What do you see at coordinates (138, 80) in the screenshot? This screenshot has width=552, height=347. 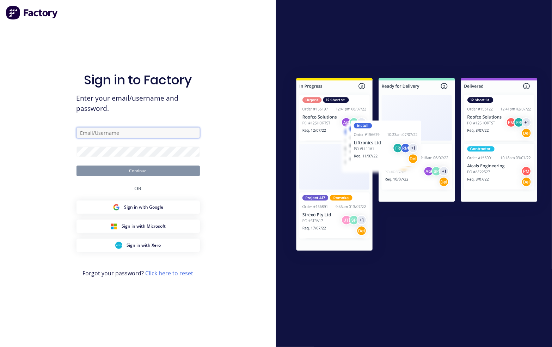 I see `h1: Sign in to Factory` at bounding box center [138, 80].